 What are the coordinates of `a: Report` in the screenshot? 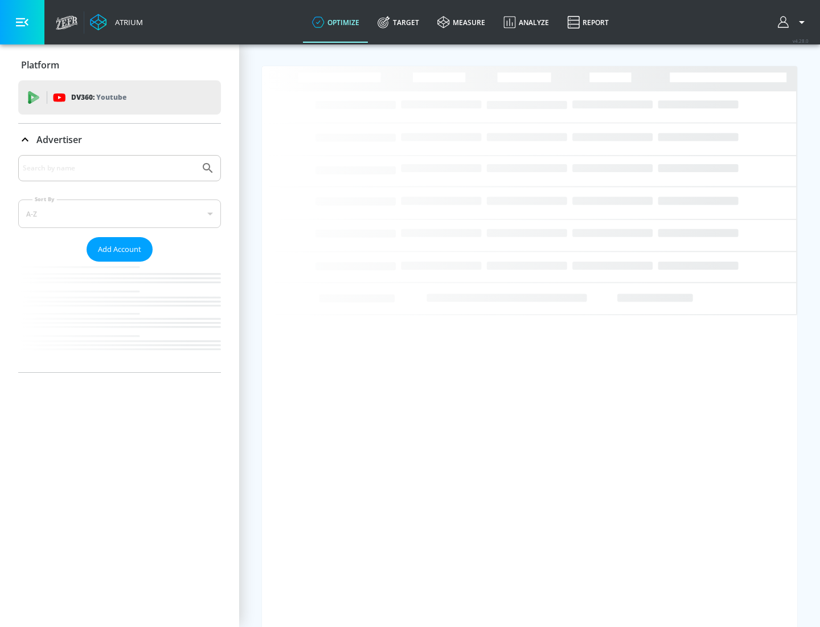 It's located at (588, 22).